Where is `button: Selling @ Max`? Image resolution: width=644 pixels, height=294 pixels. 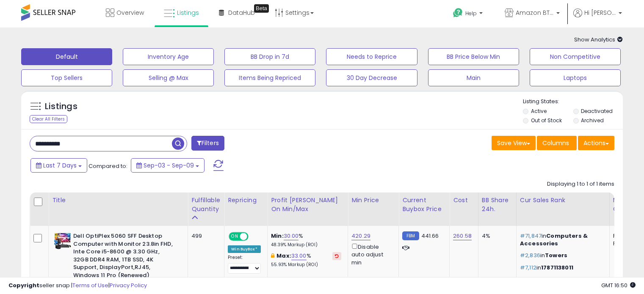 button: Selling @ Max is located at coordinates (168, 78).